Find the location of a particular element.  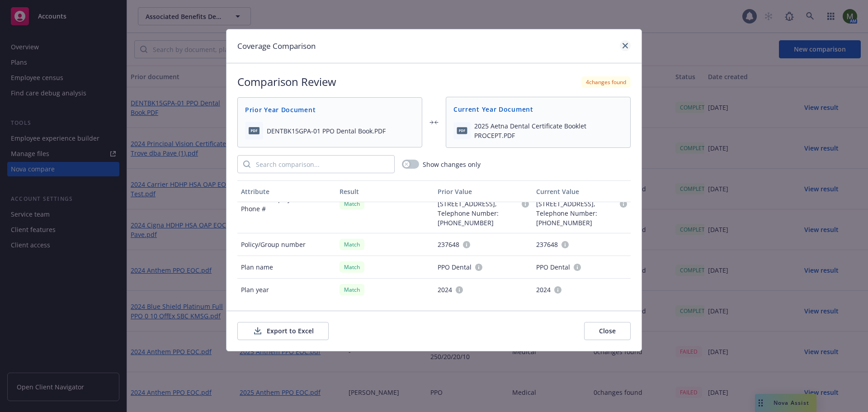

button: Close is located at coordinates (608, 331).